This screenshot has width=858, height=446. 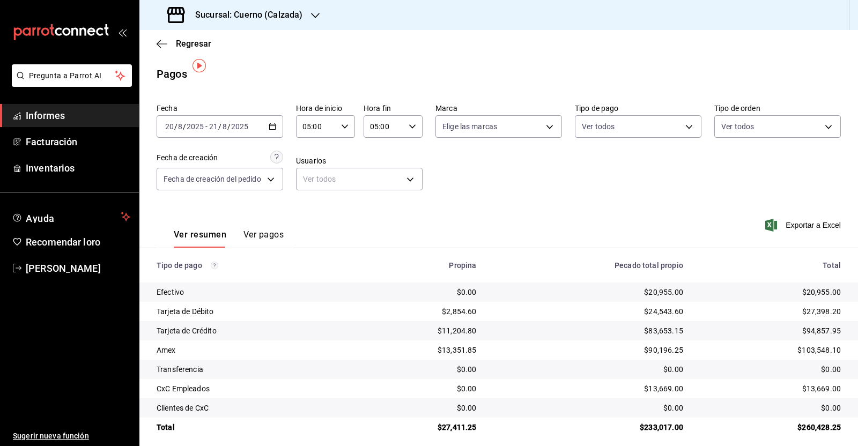 What do you see at coordinates (167, 108) in the screenshot?
I see `font: Fecha` at bounding box center [167, 108].